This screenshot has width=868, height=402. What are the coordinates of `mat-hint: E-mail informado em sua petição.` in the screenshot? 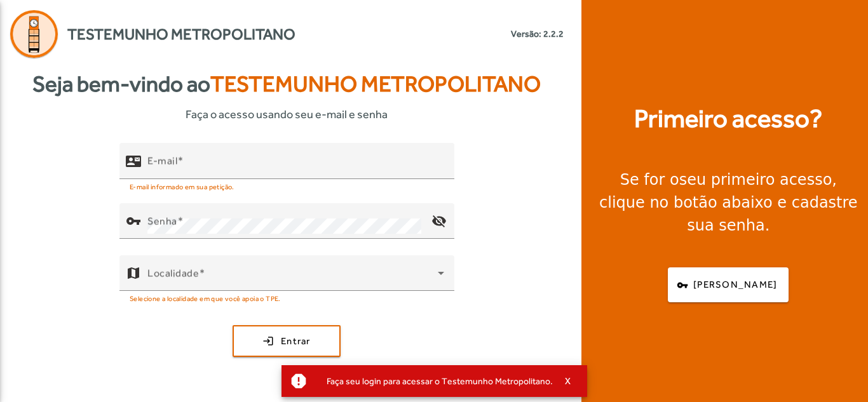 It's located at (182, 186).